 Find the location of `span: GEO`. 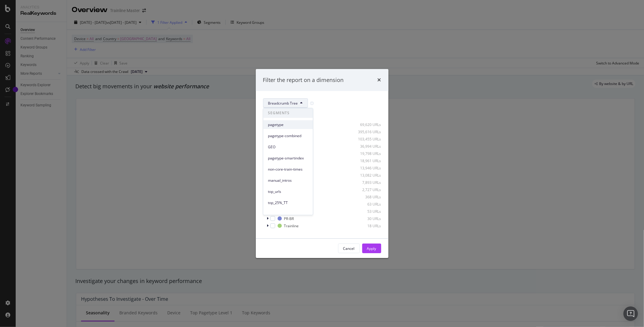

span: GEO is located at coordinates (288, 147).